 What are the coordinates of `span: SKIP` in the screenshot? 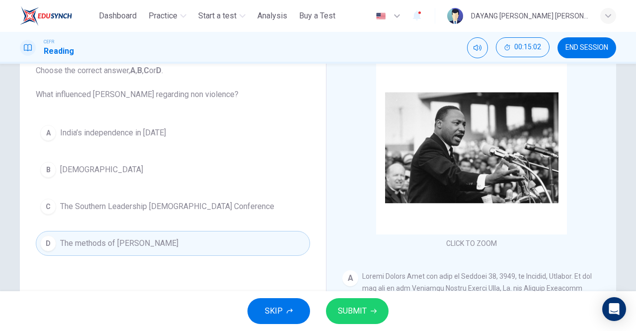 It's located at (274, 311).